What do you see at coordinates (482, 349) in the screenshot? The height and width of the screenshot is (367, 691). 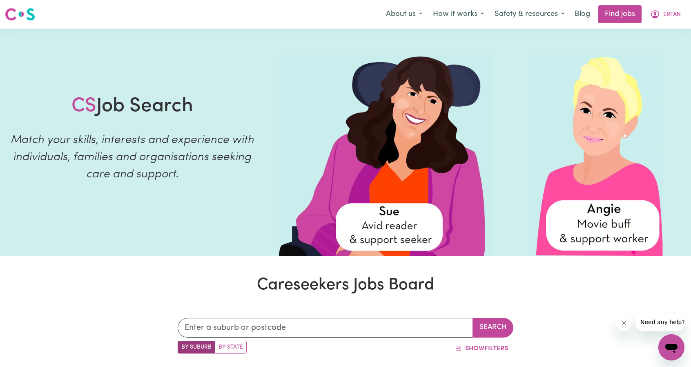 I see `button: ShowFilters` at bounding box center [482, 349].